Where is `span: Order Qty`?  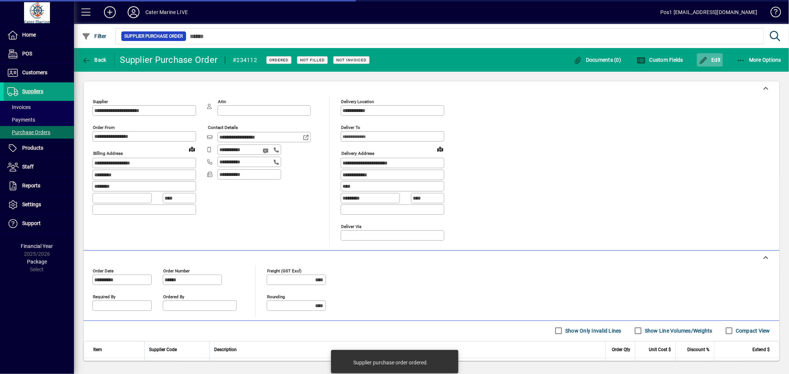 span: Order Qty is located at coordinates (621, 350).